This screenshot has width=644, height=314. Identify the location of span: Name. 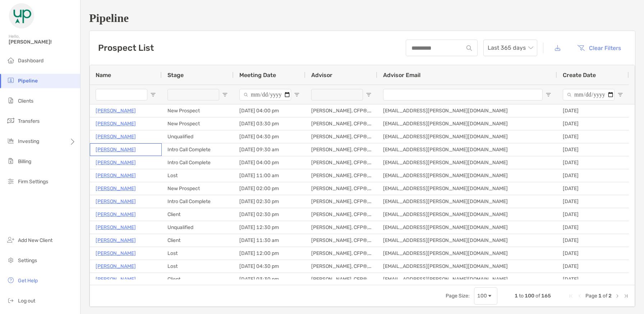
(103, 75).